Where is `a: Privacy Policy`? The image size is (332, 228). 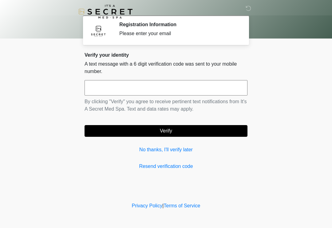
a: Privacy Policy is located at coordinates (147, 205).